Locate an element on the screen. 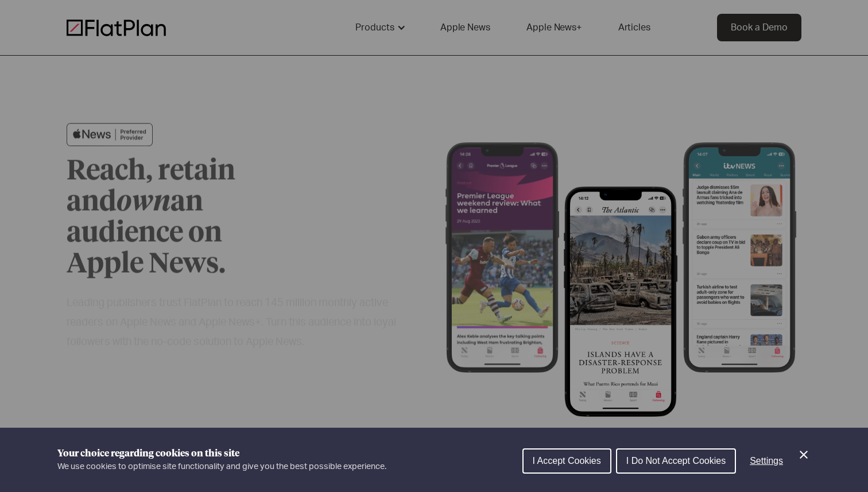 The image size is (868, 492). button: Close Cookie Control is located at coordinates (804, 455).